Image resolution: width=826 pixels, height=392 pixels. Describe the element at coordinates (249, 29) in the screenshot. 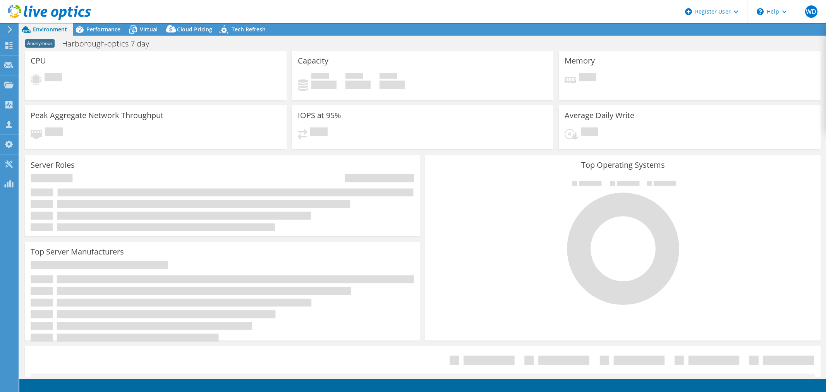

I see `span: Tech Refresh` at that location.